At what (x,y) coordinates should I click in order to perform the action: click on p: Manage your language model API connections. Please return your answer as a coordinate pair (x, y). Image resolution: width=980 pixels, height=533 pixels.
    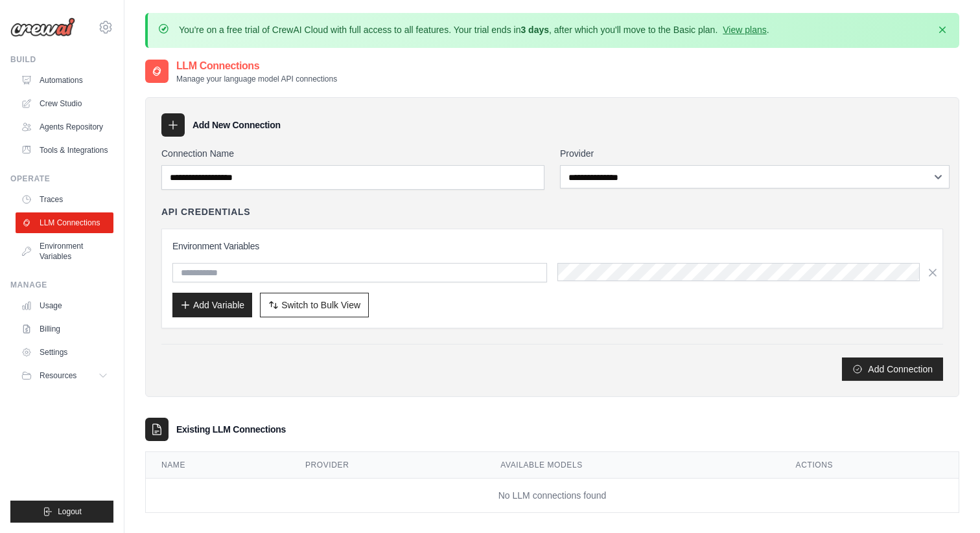
    Looking at the image, I should click on (257, 79).